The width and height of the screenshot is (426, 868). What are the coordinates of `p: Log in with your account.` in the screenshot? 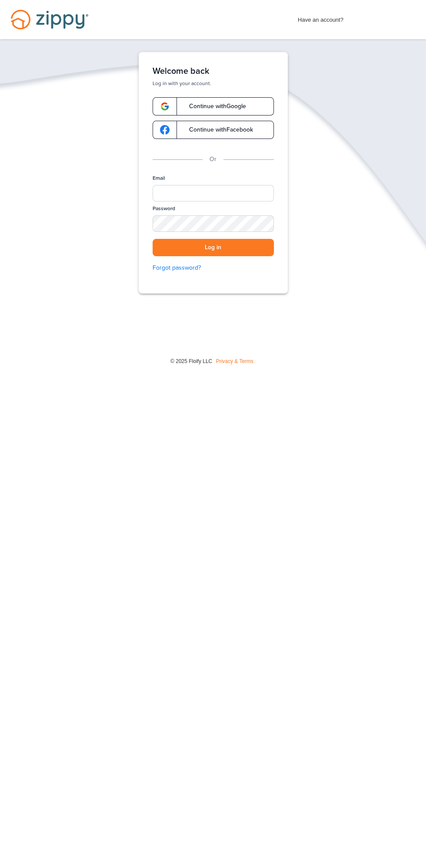 It's located at (213, 83).